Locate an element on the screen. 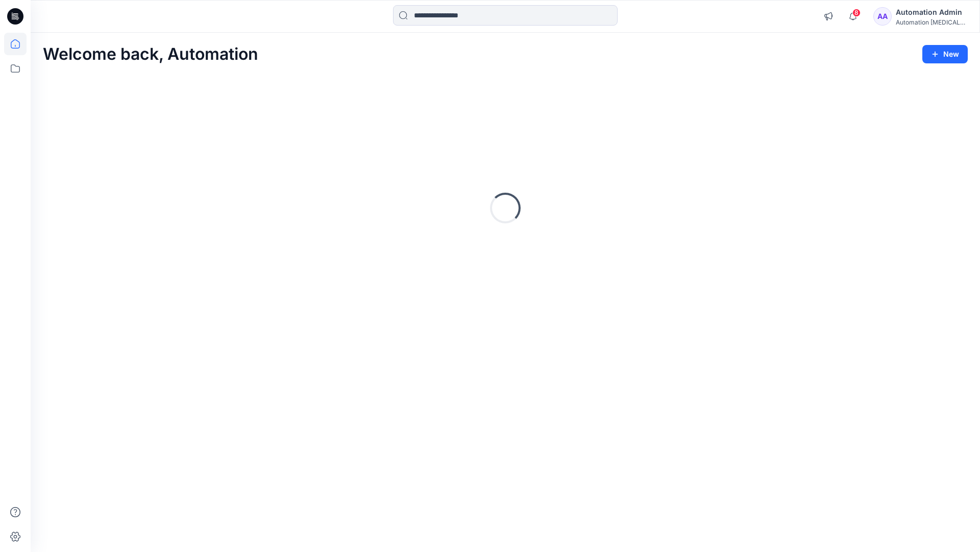 The image size is (980, 552). button: New is located at coordinates (945, 54).